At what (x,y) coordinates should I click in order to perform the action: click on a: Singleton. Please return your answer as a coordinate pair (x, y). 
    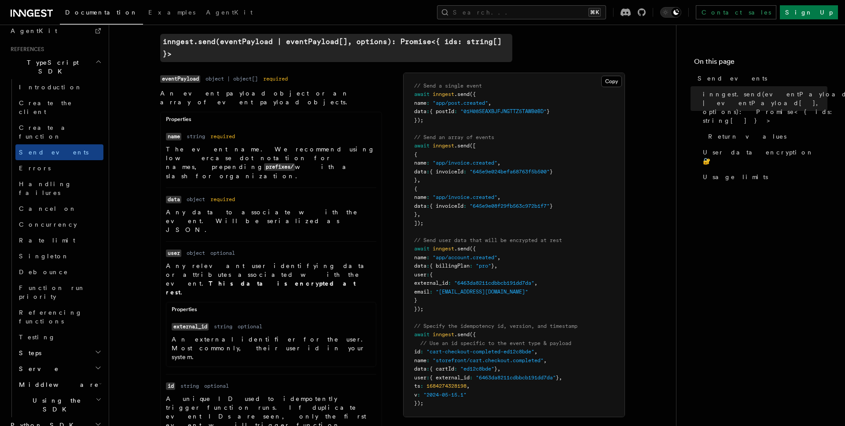
    Looking at the image, I should click on (59, 256).